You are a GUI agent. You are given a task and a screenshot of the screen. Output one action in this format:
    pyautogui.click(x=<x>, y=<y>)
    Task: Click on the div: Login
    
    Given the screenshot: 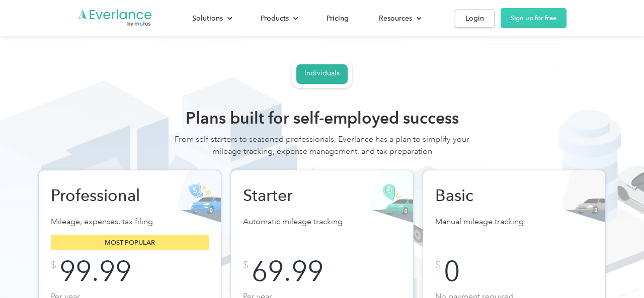 What is the action you would take?
    pyautogui.click(x=474, y=18)
    